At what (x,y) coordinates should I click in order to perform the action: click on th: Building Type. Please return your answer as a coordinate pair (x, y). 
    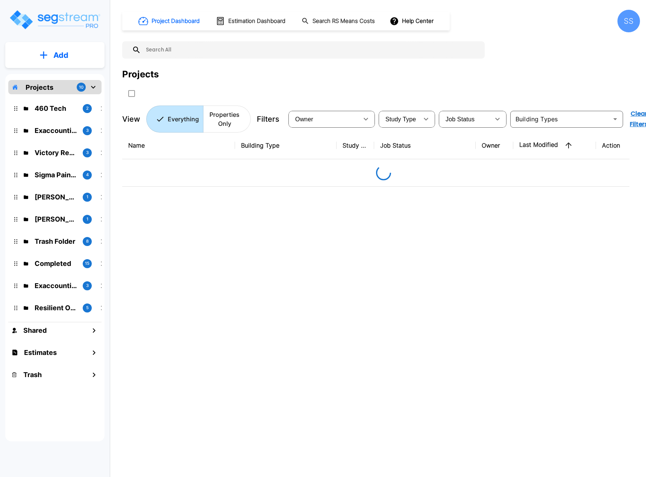
    Looking at the image, I should click on (286, 145).